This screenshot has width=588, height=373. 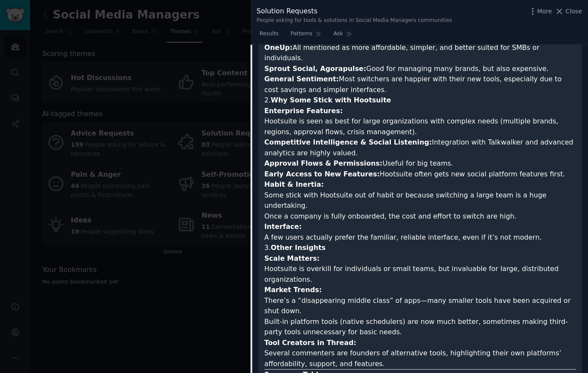 I want to click on li: Useful for big teams., so click(x=420, y=164).